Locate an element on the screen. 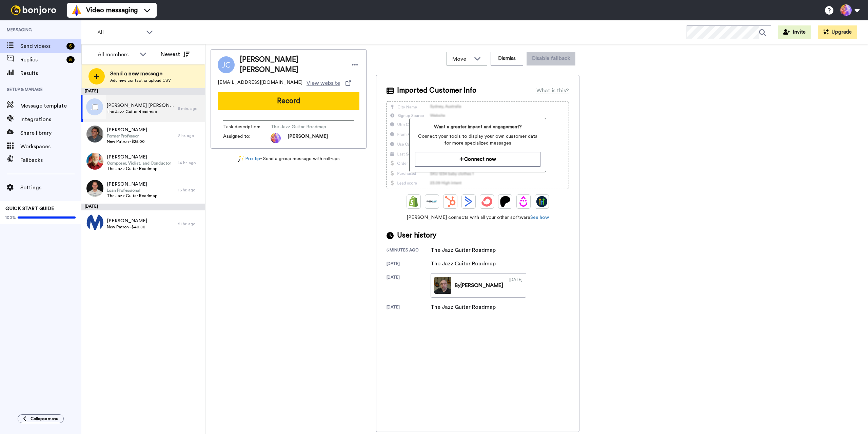 The height and width of the screenshot is (434, 868). button: Invite is located at coordinates (794, 32).